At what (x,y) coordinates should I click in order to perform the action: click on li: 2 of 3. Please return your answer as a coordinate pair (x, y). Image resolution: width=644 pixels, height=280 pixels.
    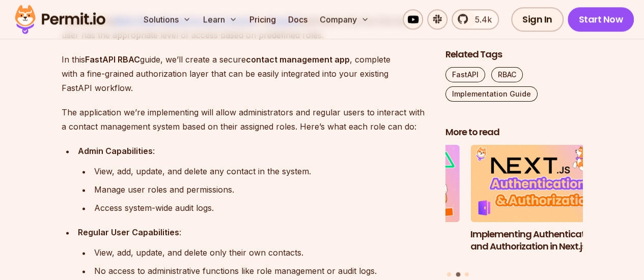
    Looking at the image, I should click on (539, 206).